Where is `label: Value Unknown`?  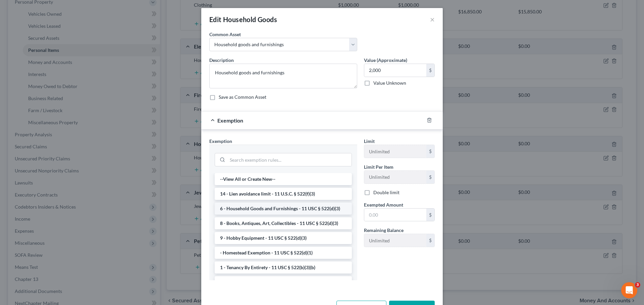
label: Value Unknown is located at coordinates (390, 83).